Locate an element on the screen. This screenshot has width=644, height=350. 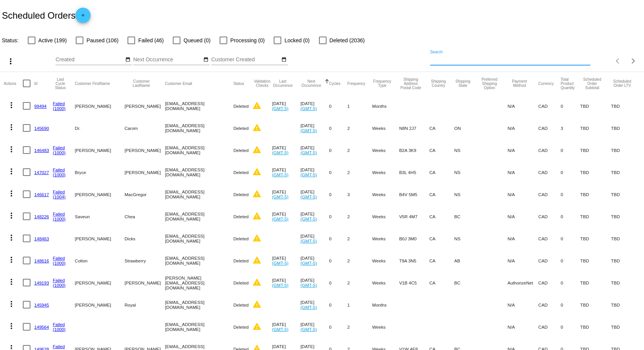
mat-cell: B2A 3K9 is located at coordinates (414, 150).